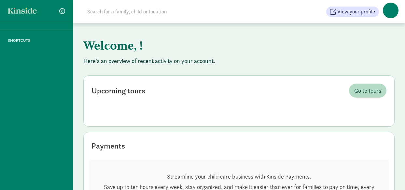  I want to click on p: Streamline your child care business with Kinside Payments., so click(239, 176).